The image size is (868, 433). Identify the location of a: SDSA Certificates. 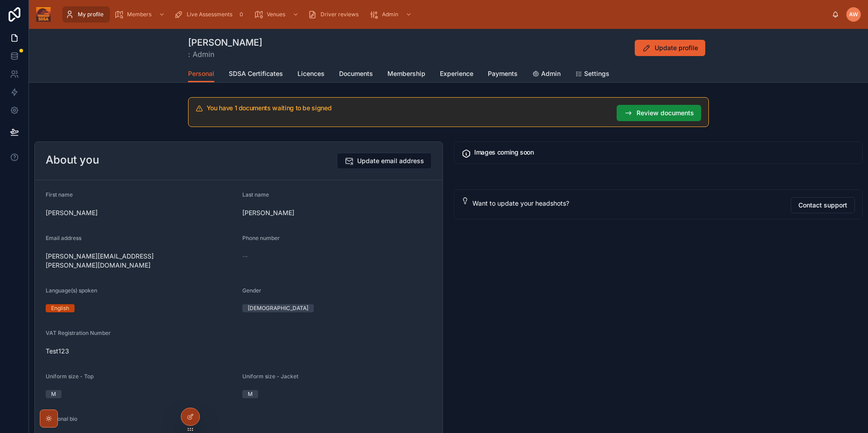
(256, 75).